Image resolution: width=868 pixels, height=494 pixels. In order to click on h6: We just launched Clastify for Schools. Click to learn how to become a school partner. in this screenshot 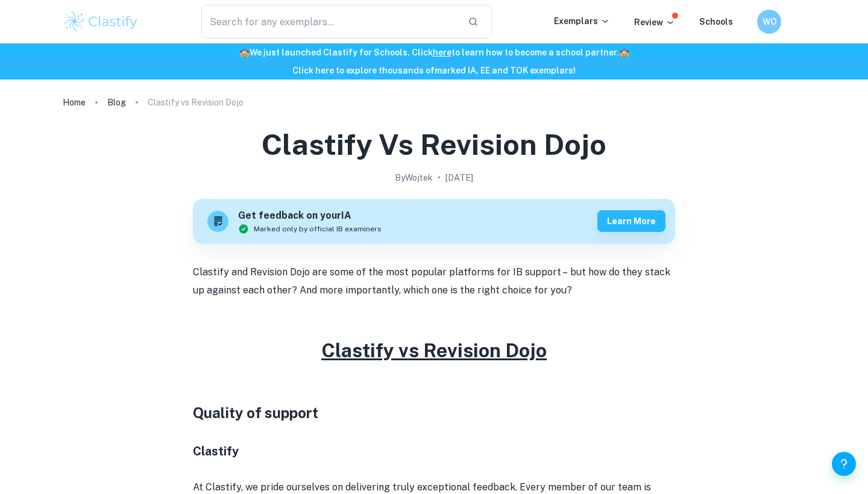, I will do `click(434, 52)`.